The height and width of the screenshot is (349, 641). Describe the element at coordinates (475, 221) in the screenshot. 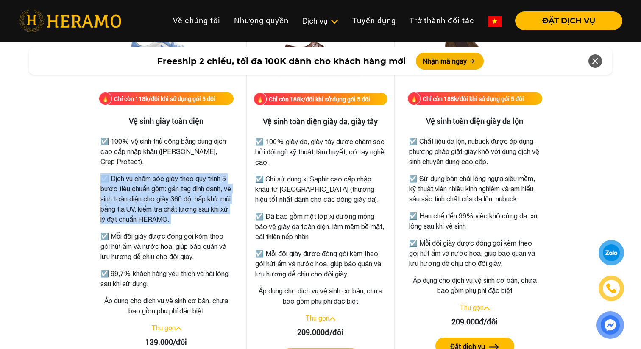

I see `p: ☑️ Hạn chế đến 99% việc khô cứng da, xù lông sau khi vệ sinh` at that location.